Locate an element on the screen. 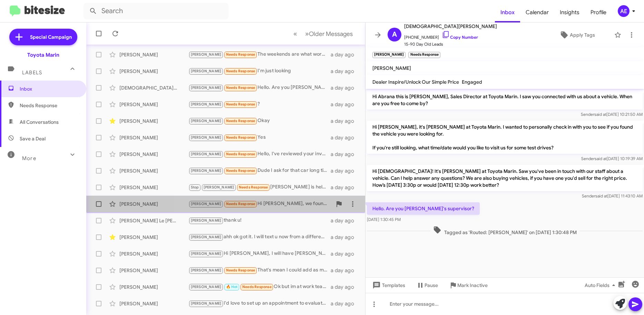  span: All Conversations is located at coordinates (39, 122).